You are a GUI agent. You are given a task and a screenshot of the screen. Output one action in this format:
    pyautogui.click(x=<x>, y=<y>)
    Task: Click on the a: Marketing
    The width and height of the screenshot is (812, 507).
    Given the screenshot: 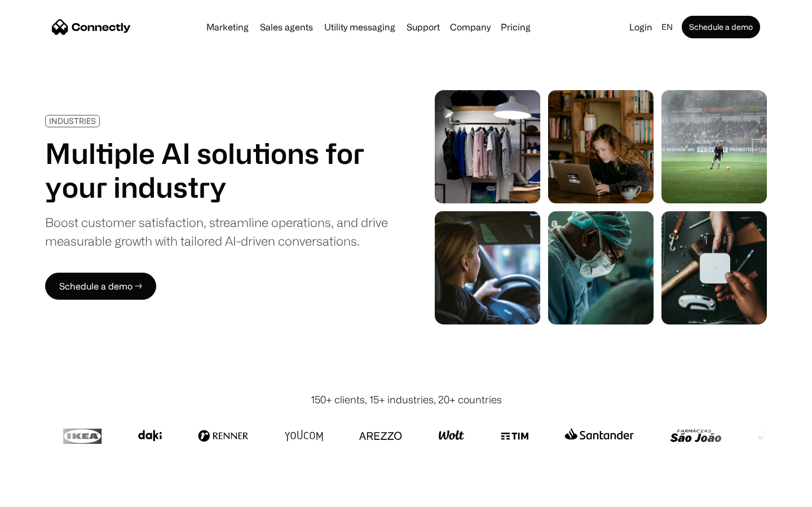 What is the action you would take?
    pyautogui.click(x=227, y=27)
    